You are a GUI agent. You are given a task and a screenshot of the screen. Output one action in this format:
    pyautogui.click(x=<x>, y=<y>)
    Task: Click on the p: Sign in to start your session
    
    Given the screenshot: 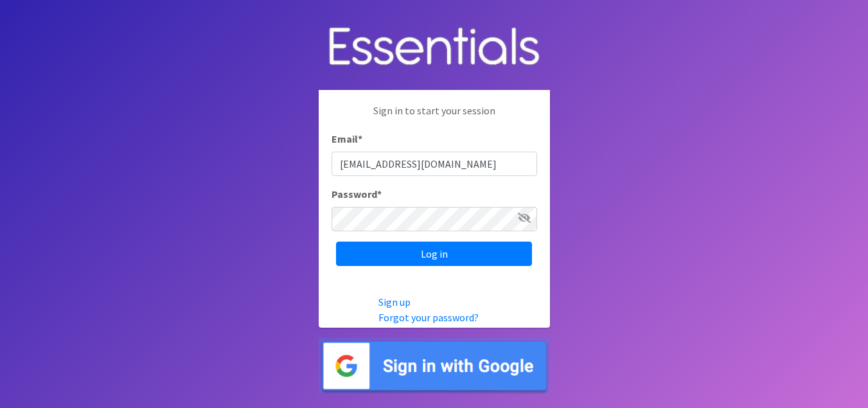 What is the action you would take?
    pyautogui.click(x=434, y=117)
    